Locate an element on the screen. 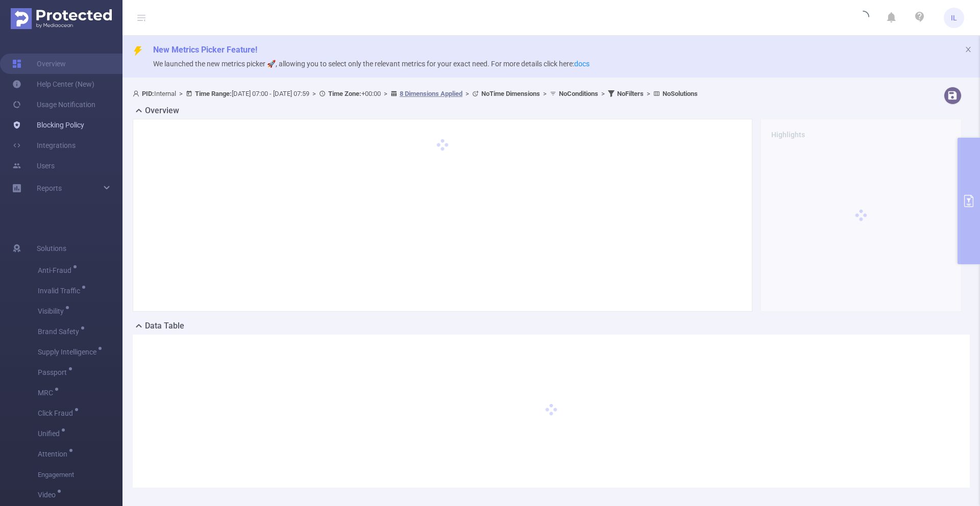  span: Brand Safety is located at coordinates (60, 332).